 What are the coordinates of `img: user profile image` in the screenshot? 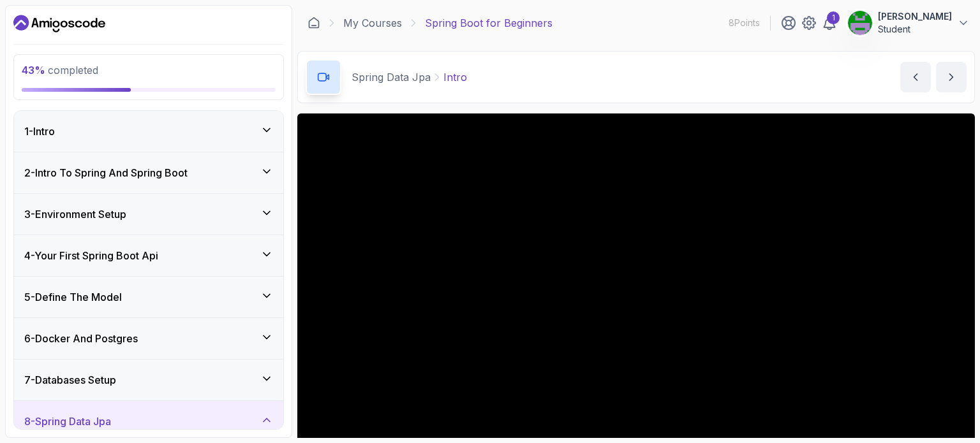 It's located at (860, 23).